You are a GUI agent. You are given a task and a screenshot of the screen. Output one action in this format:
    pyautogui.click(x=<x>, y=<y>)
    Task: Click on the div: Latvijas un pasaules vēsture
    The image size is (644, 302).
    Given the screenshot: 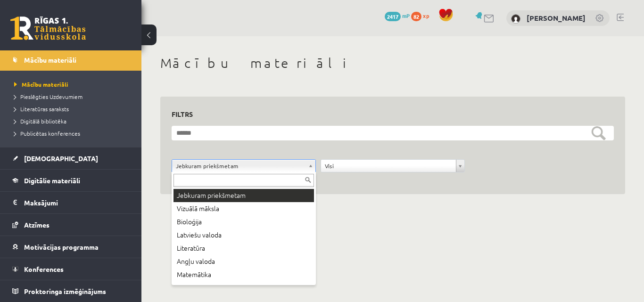 What is the action you would take?
    pyautogui.click(x=244, y=288)
    